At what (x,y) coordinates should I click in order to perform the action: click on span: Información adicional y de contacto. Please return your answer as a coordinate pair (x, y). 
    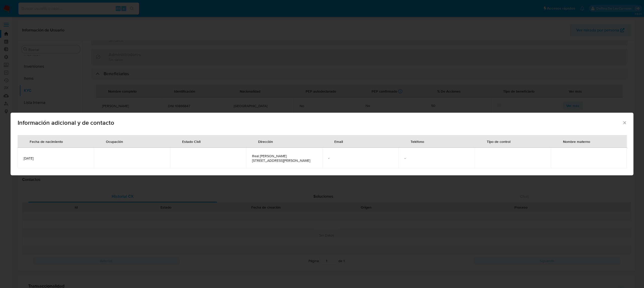
    Looking at the image, I should click on (320, 123).